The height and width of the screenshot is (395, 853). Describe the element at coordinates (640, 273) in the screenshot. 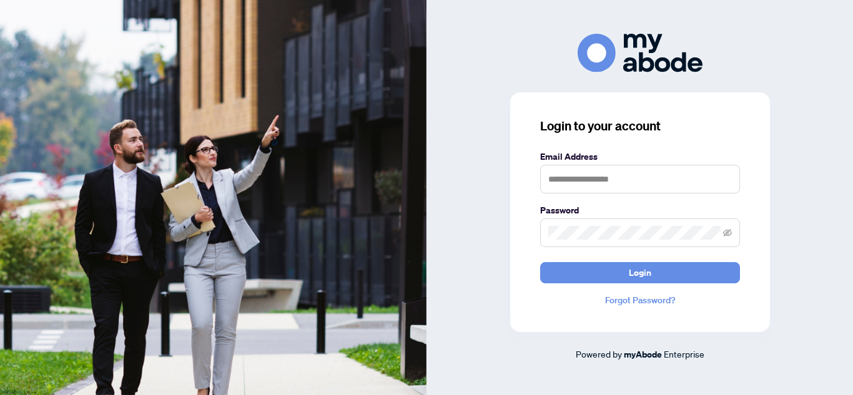

I see `button: Login` at that location.